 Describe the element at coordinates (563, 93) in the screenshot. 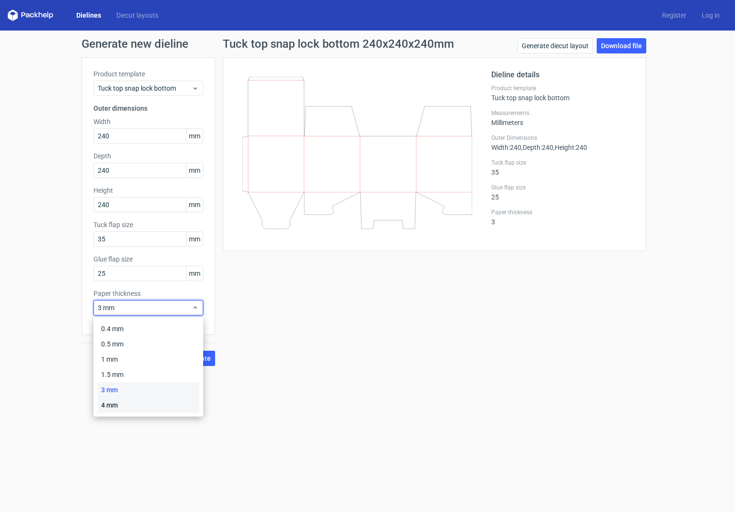

I see `div: Tuck top snap lock bottom` at that location.